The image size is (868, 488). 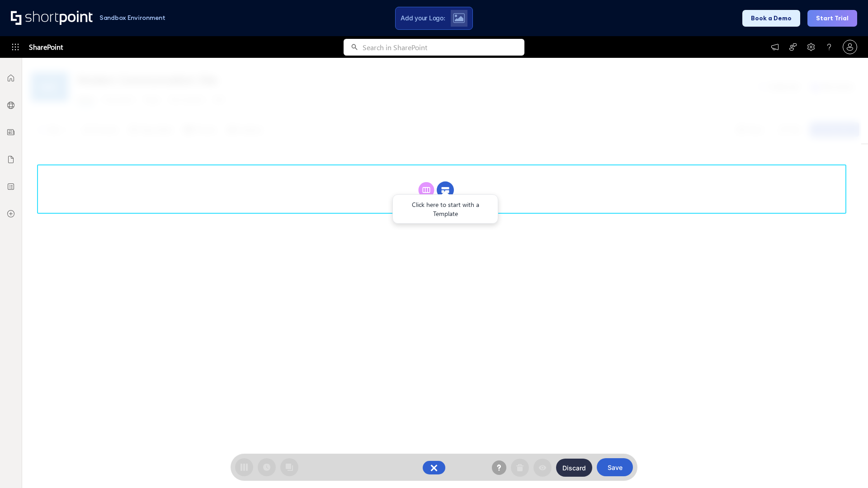 What do you see at coordinates (46, 47) in the screenshot?
I see `span: SharePoint` at bounding box center [46, 47].